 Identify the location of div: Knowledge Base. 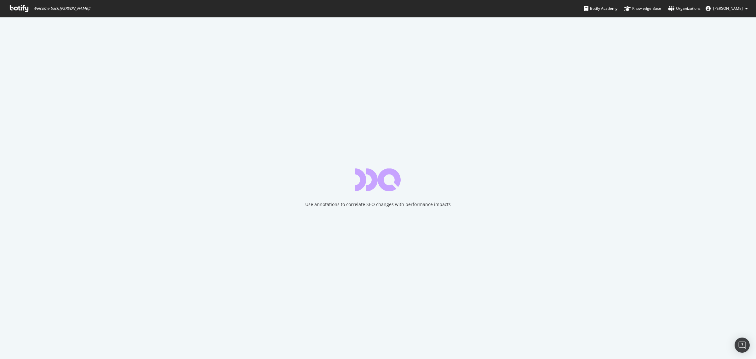
(643, 9).